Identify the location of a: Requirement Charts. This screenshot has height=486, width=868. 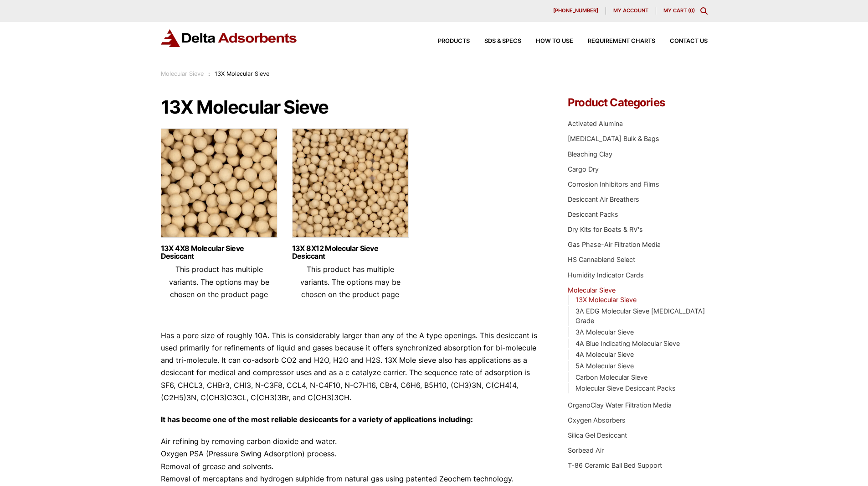
(614, 41).